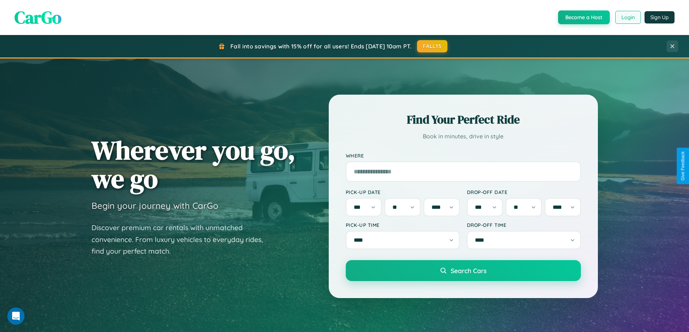 The image size is (689, 332). I want to click on label: Where, so click(463, 155).